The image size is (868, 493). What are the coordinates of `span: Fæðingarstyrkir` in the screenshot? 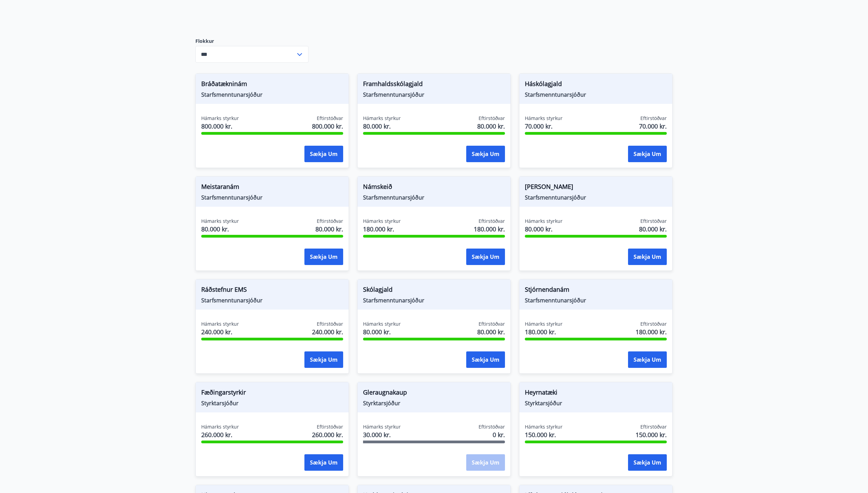 It's located at (272, 394).